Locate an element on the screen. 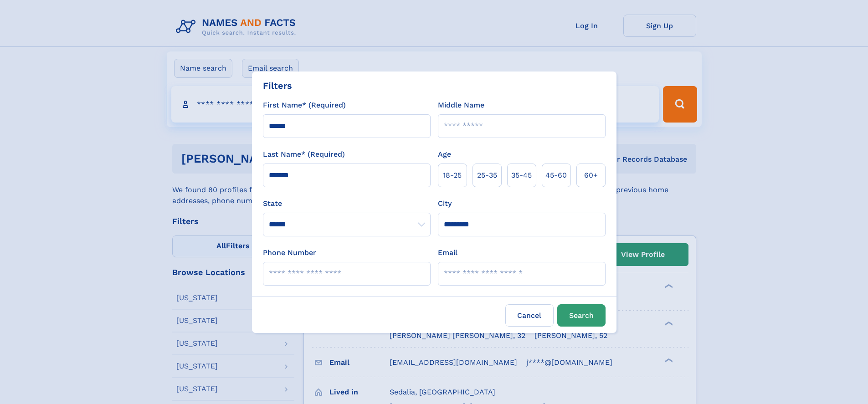 The image size is (868, 404). label: Last Name* (Required) is located at coordinates (304, 155).